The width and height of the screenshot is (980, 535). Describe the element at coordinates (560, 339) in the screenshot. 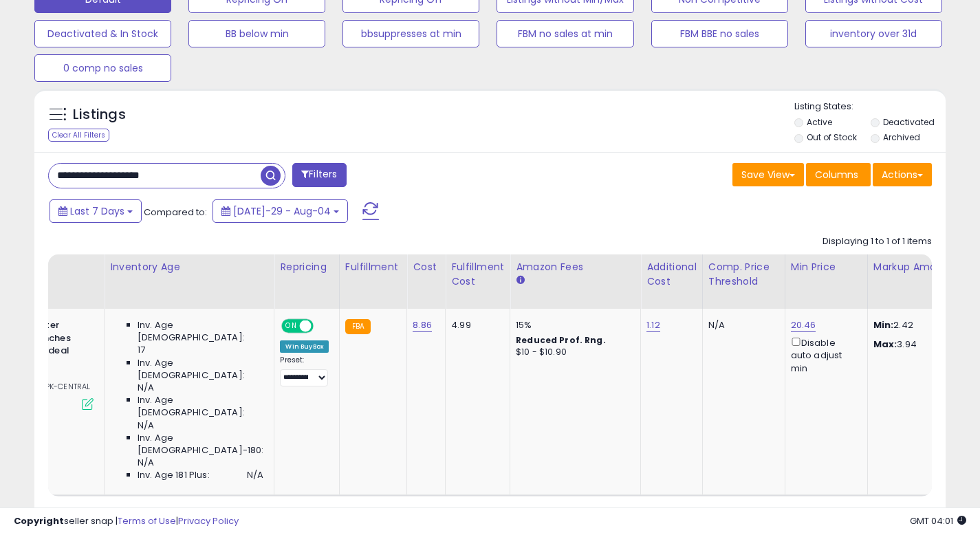

I see `b: Reduced Prof. Rng.` at that location.